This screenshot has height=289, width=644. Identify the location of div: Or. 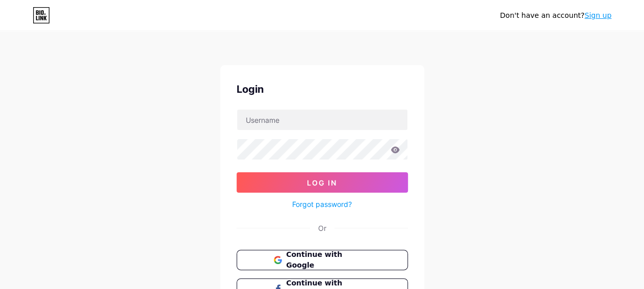
(322, 227).